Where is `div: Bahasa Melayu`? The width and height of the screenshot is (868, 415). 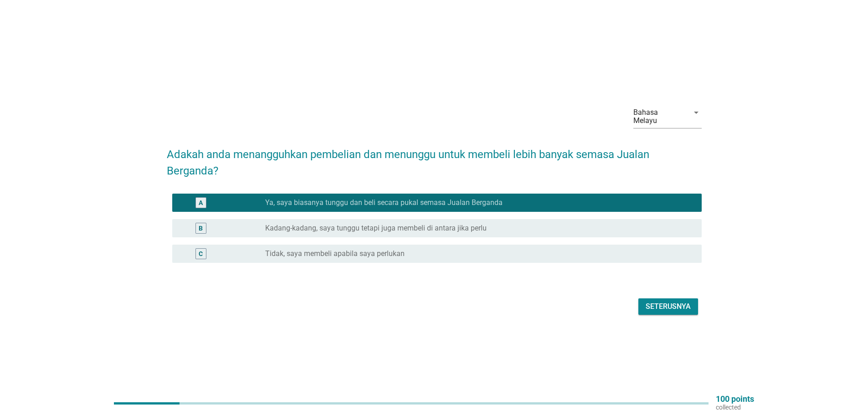 div: Bahasa Melayu is located at coordinates (659, 116).